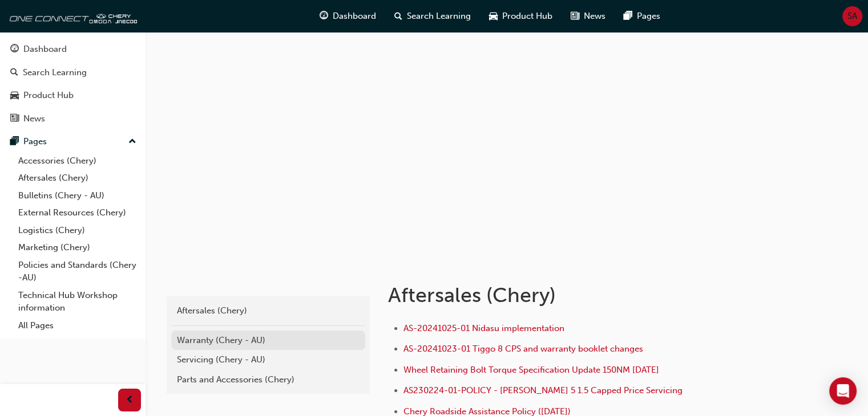  I want to click on a: oneconnect, so click(71, 16).